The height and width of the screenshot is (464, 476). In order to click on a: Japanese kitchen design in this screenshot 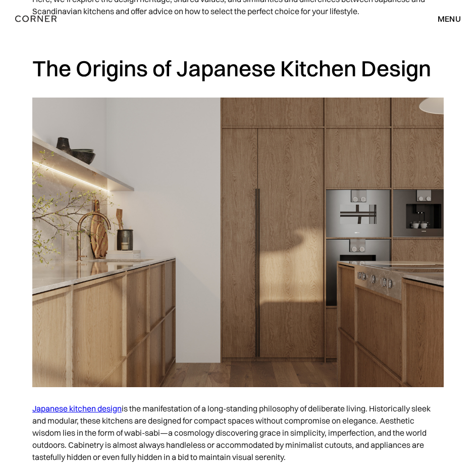, I will do `click(77, 408)`.